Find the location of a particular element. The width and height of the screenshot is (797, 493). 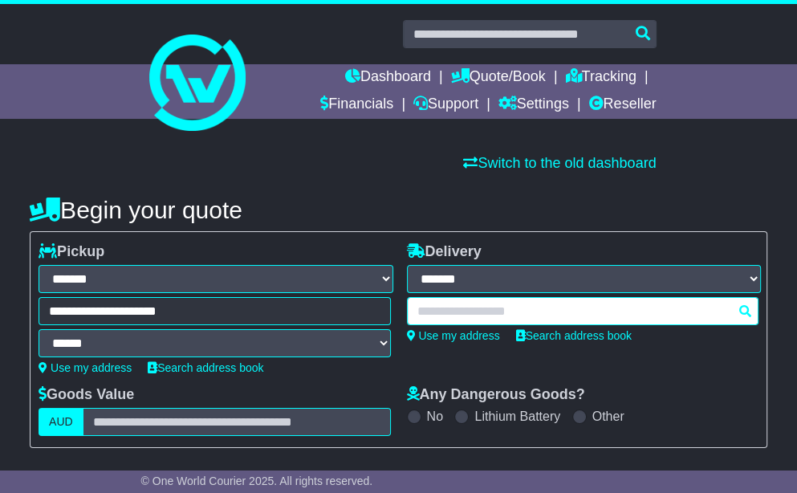

label: Pickup is located at coordinates (71, 252).